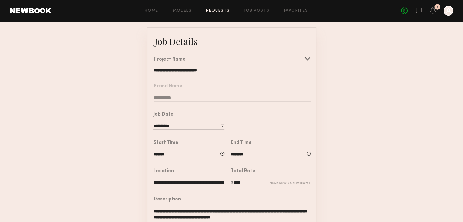 The height and width of the screenshot is (222, 463). Describe the element at coordinates (167, 200) in the screenshot. I see `div: Description` at that location.